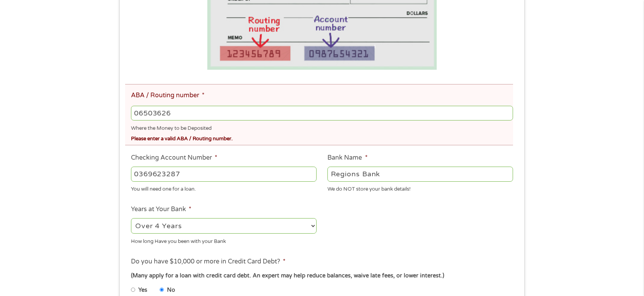  What do you see at coordinates (223, 174) in the screenshot?
I see `input: 345634636` at bounding box center [223, 174].